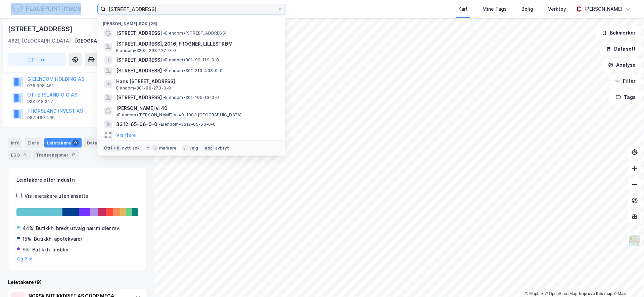 This screenshot has width=644, height=297. Describe the element at coordinates (625, 81) in the screenshot. I see `button: Filter` at that location.